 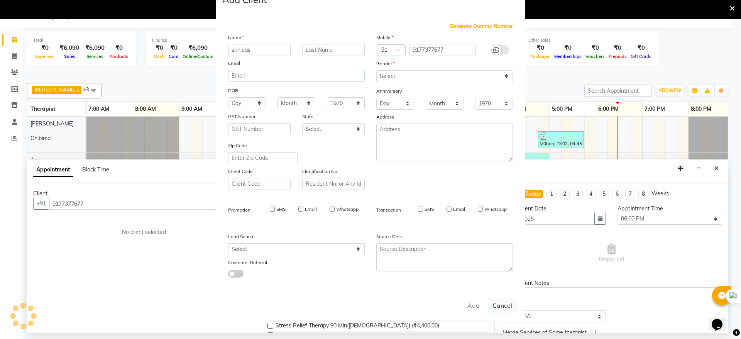 What do you see at coordinates (386, 64) in the screenshot?
I see `label: Gender` at bounding box center [386, 64].